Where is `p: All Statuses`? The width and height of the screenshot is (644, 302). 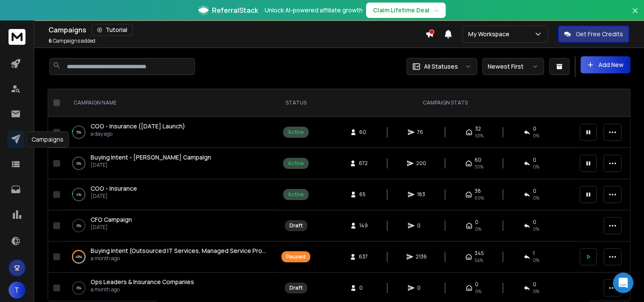
p: All Statuses is located at coordinates (441, 66).